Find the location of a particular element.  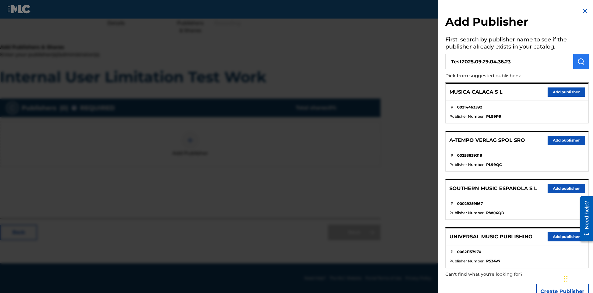

p: Can't find what you're looking for? is located at coordinates (499, 274).